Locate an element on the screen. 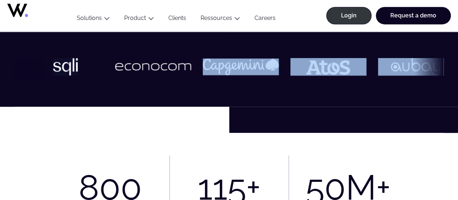 Image resolution: width=458 pixels, height=200 pixels. a: Login is located at coordinates (349, 16).